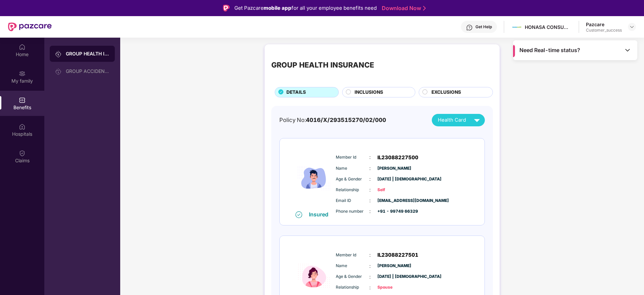 The width and height of the screenshot is (644, 295). I want to click on span: Health Card, so click(452, 120).